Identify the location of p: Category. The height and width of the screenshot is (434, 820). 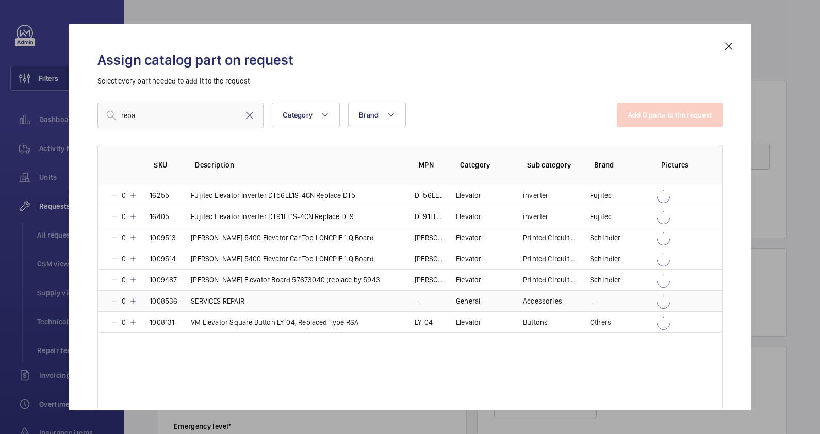
(486, 165).